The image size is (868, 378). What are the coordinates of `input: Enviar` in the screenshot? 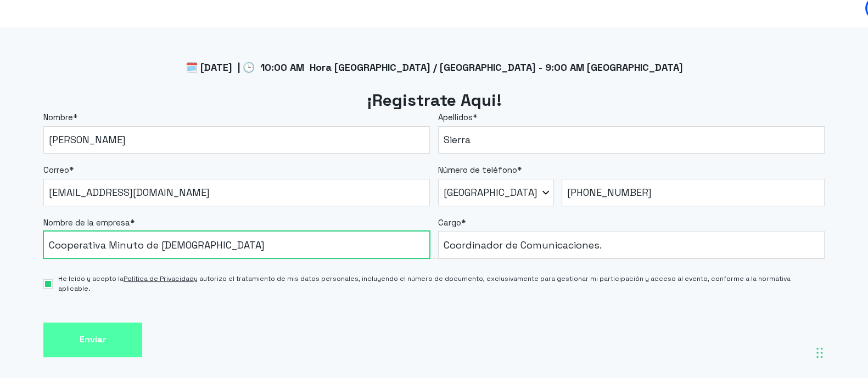 It's located at (93, 340).